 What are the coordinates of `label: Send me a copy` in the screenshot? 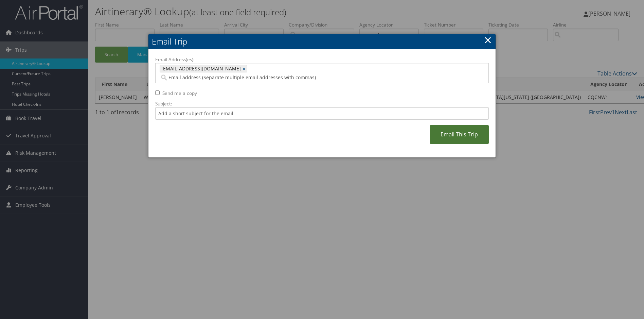 It's located at (180, 93).